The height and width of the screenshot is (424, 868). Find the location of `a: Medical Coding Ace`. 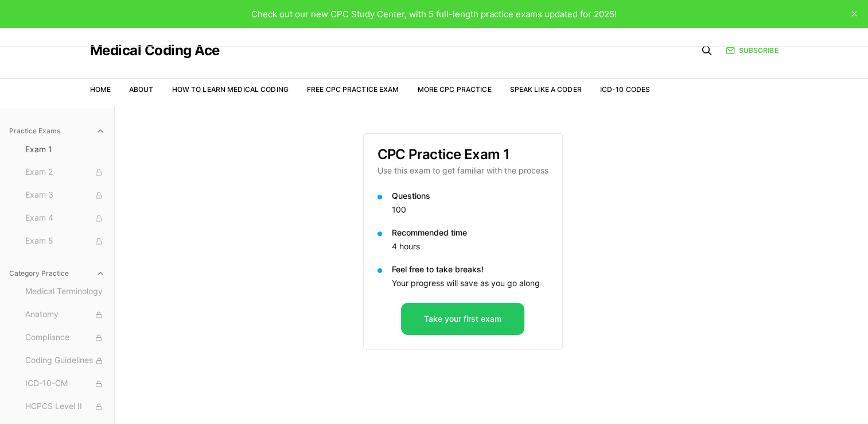

a: Medical Coding Ace is located at coordinates (155, 51).